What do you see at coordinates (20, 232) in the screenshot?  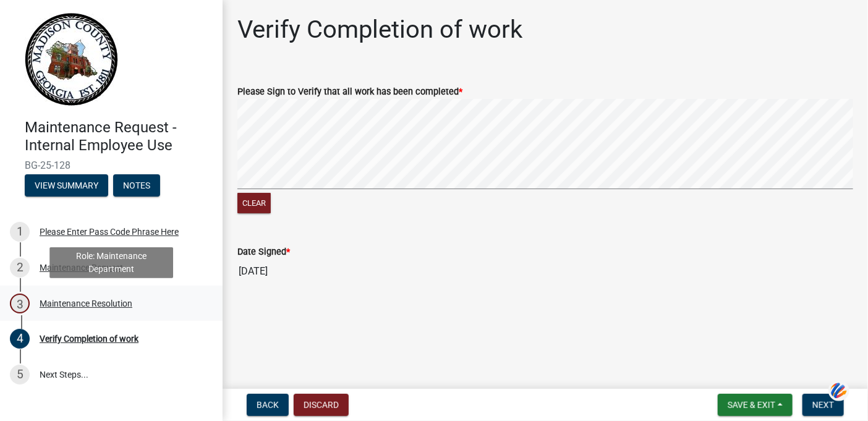 I see `div: 1` at bounding box center [20, 232].